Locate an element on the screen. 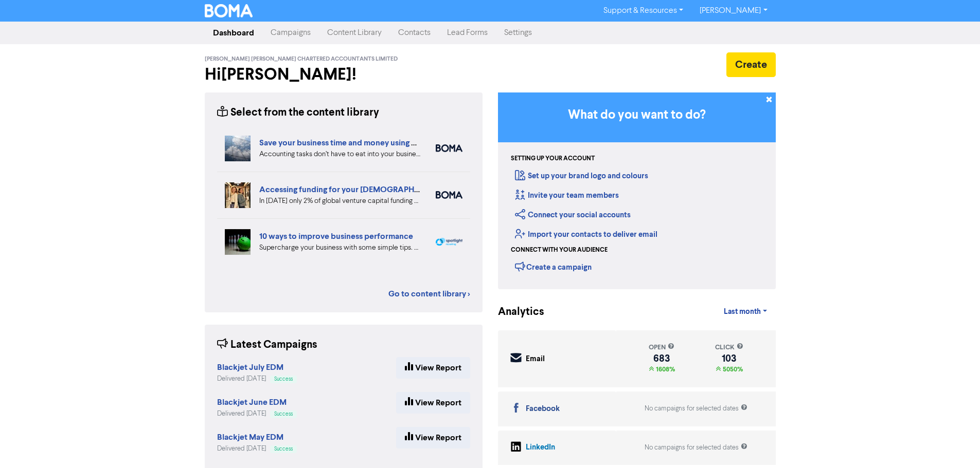 The height and width of the screenshot is (468, 980). span: 1608% is located at coordinates (664, 370).